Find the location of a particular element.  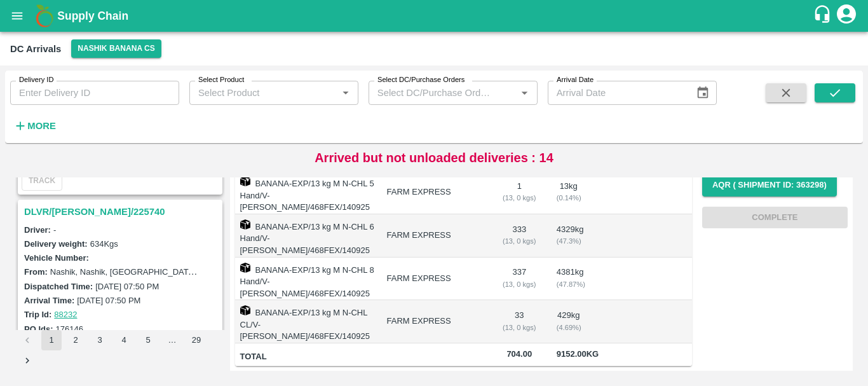

a: 88232 is located at coordinates (65, 314).